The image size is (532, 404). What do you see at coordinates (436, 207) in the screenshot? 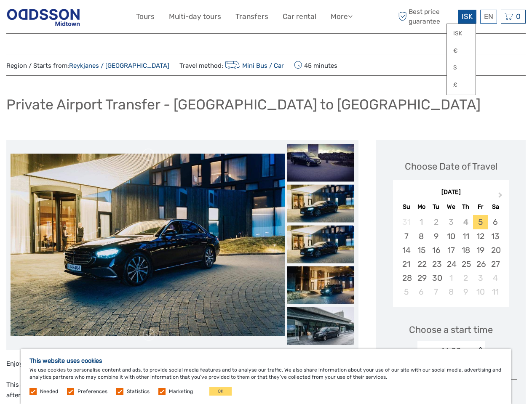
I see `div: Tu` at bounding box center [436, 207].